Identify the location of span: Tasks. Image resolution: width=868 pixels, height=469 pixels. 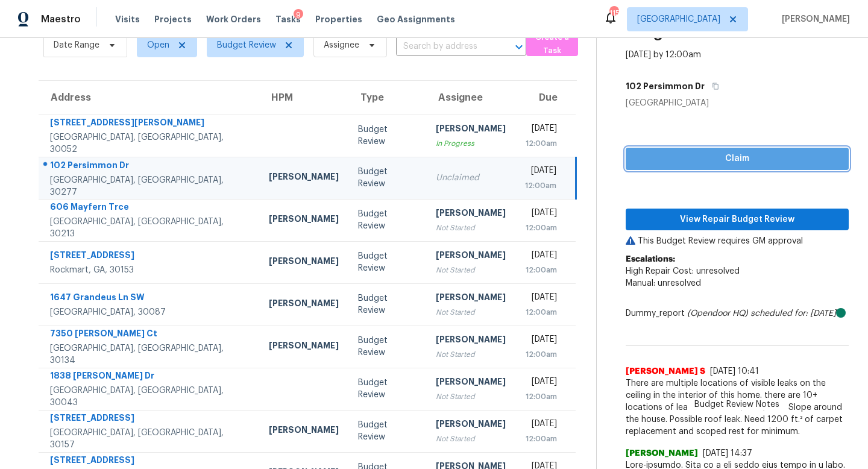
(288, 19).